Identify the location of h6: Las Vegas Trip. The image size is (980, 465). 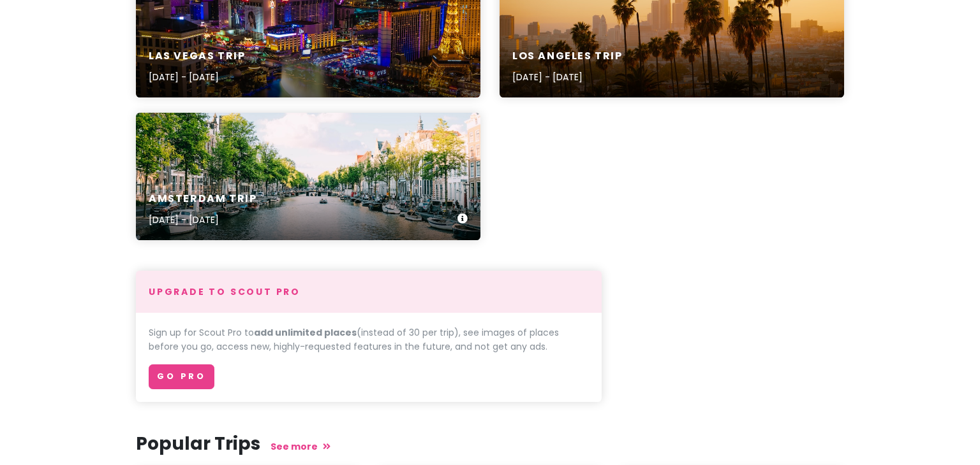
(197, 56).